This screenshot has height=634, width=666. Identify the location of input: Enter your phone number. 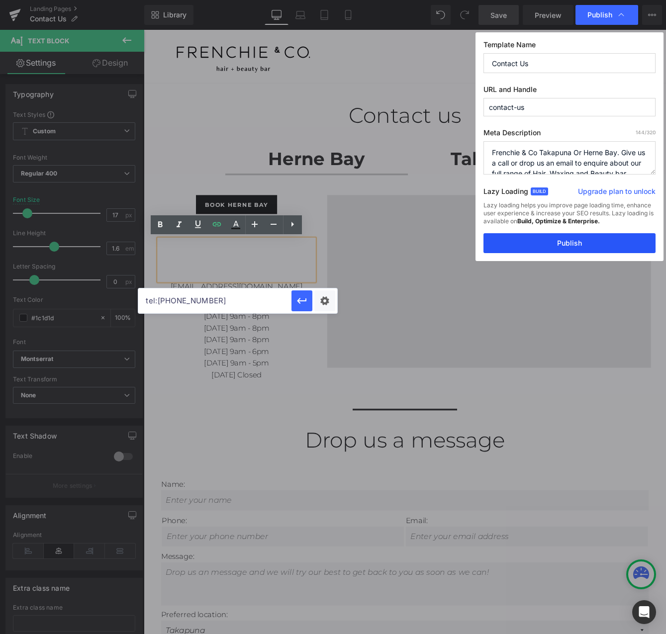
(160, 584).